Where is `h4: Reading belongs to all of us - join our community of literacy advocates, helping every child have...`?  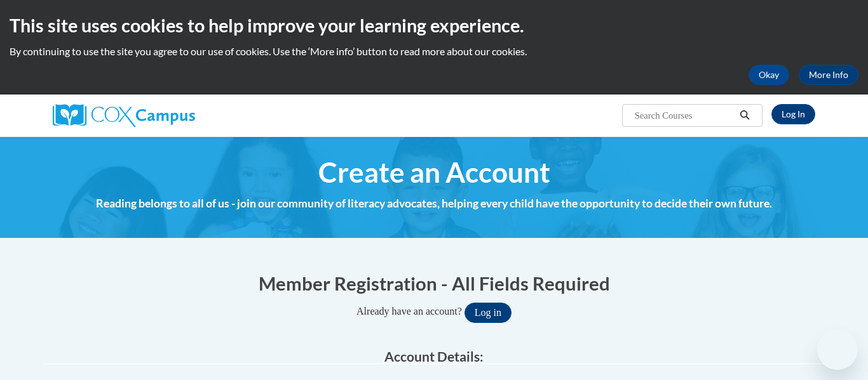
h4: Reading belongs to all of us - join our community of literacy advocates, helping every child have... is located at coordinates (434, 204).